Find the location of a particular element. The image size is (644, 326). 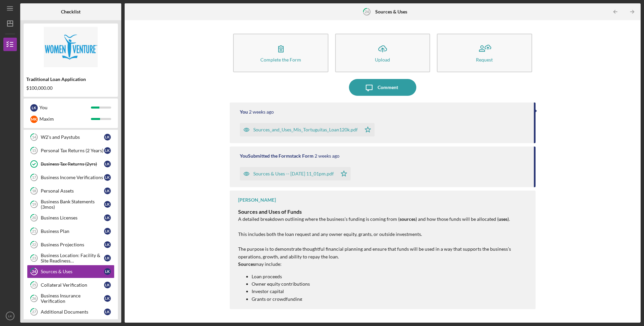

div: Personal Assets is located at coordinates (72, 191).